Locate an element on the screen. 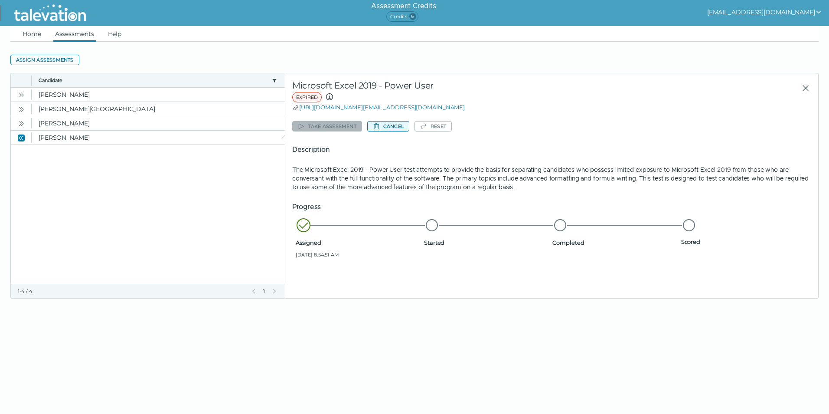 The height and width of the screenshot is (414, 829). span: Credits is located at coordinates (402, 16).